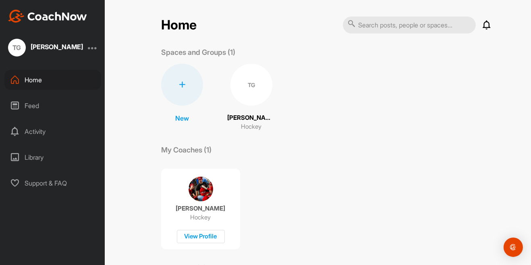 This screenshot has height=265, width=531. I want to click on img: coach avatar, so click(201, 189).